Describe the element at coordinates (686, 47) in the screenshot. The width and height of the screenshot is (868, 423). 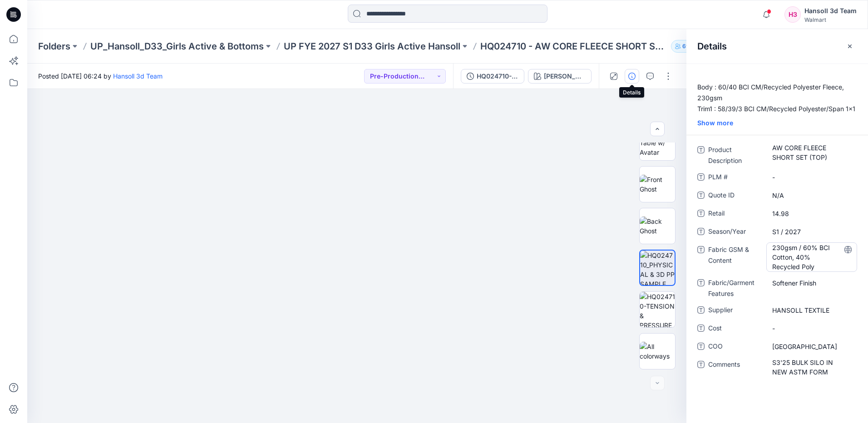
I see `p: 69` at that location.